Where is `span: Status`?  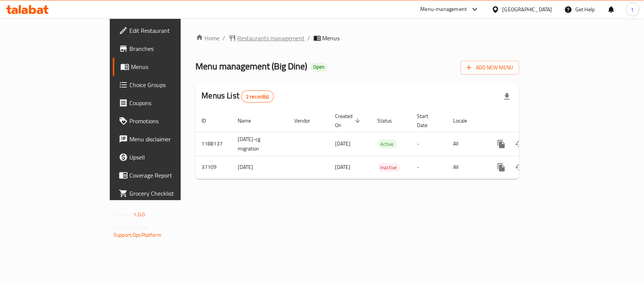
span: Status is located at coordinates (390, 121).